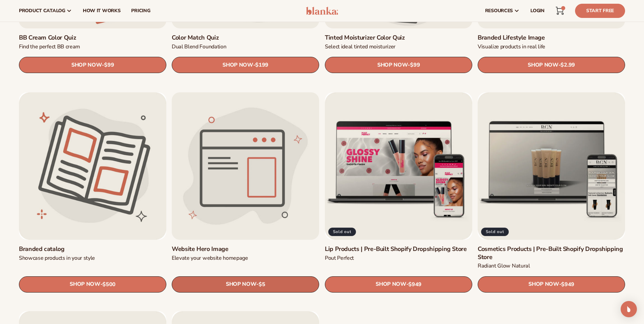  Describe the element at coordinates (141, 11) in the screenshot. I see `span: pricing` at that location.